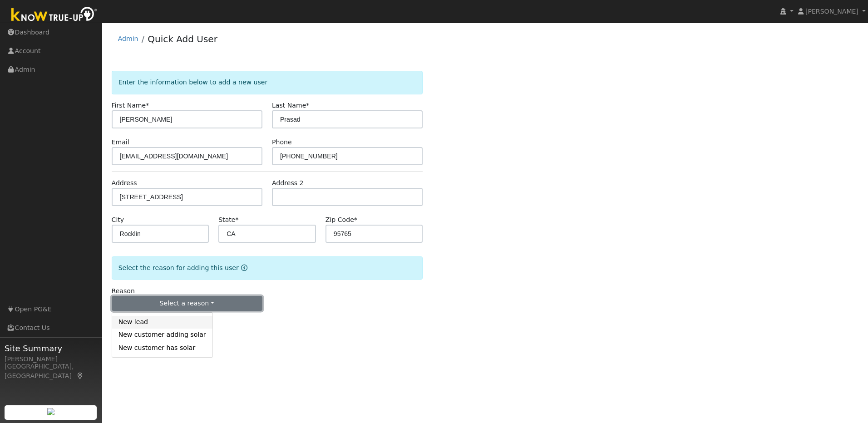 The width and height of the screenshot is (868, 423). What do you see at coordinates (162, 348) in the screenshot?
I see `a: New customer has solar` at bounding box center [162, 348].